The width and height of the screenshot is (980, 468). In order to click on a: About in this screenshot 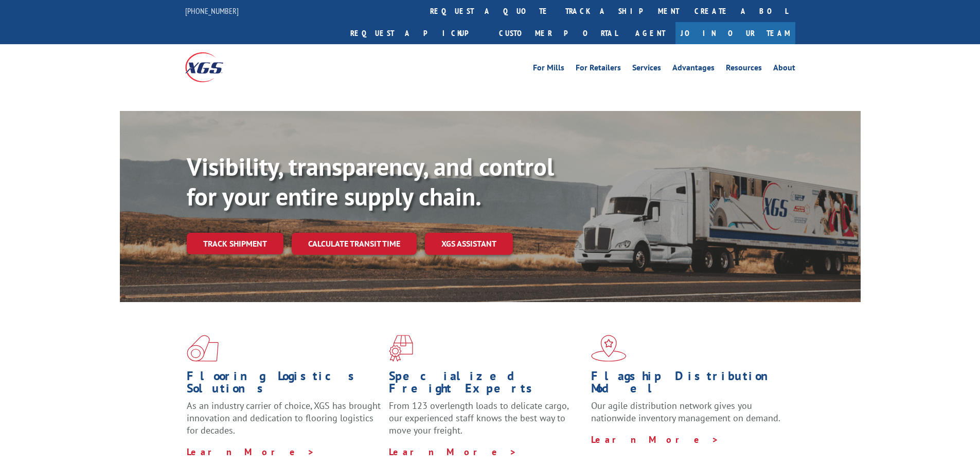, I will do `click(784, 69)`.